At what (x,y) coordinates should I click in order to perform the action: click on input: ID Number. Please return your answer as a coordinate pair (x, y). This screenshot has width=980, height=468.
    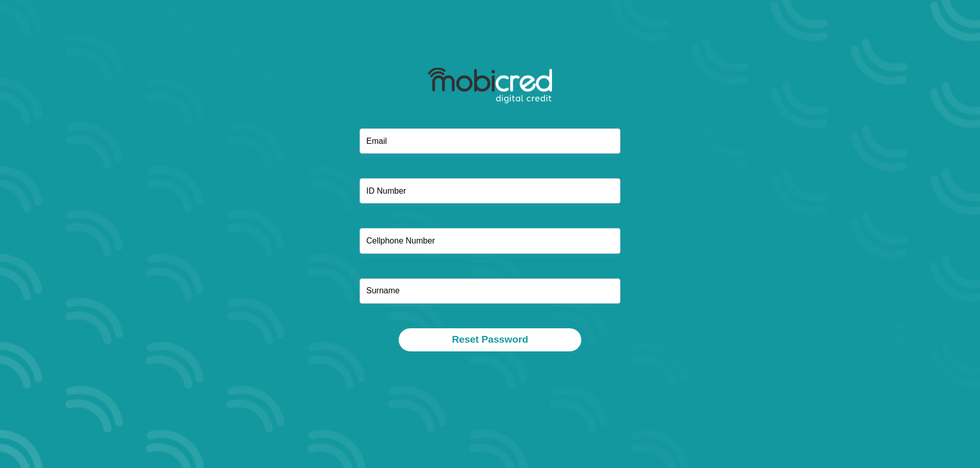
    Looking at the image, I should click on (489, 191).